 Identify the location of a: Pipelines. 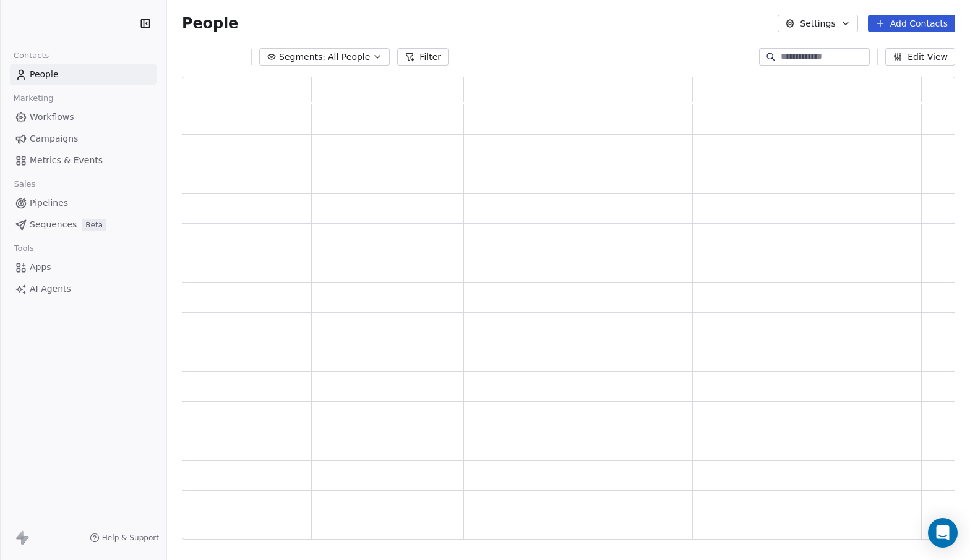
(83, 203).